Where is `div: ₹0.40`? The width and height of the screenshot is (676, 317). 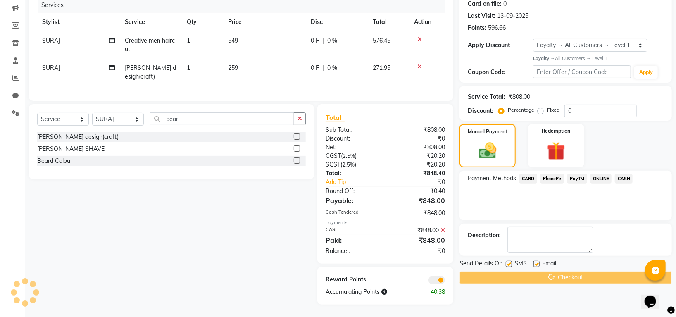
div: ₹0.40 is located at coordinates (418, 191).